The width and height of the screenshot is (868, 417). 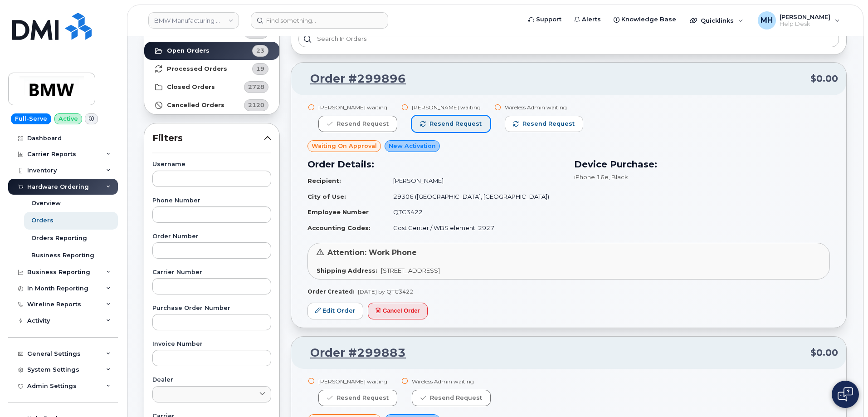 I want to click on span: Waiting On Approval, so click(x=344, y=146).